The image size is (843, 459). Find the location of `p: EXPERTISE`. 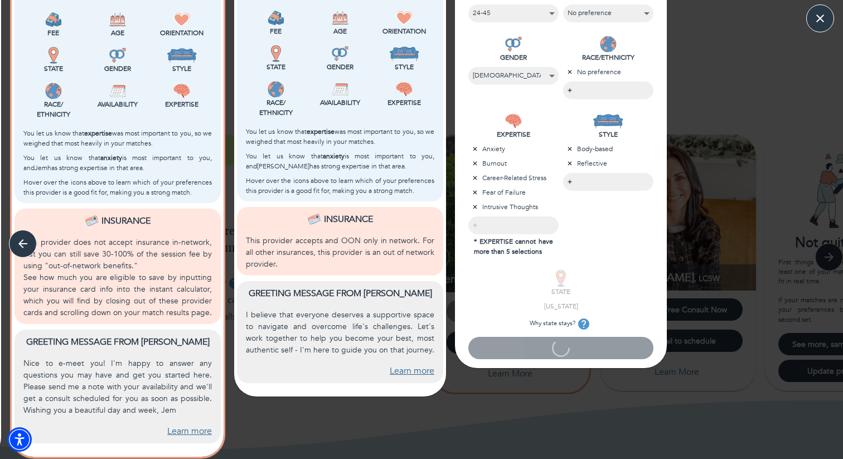

p: EXPERTISE is located at coordinates (513, 134).